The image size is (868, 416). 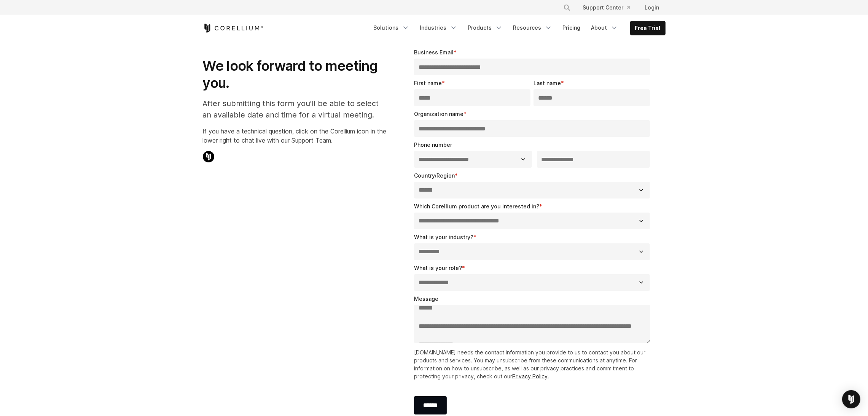 I want to click on h1: We look forward to meeting you., so click(x=295, y=75).